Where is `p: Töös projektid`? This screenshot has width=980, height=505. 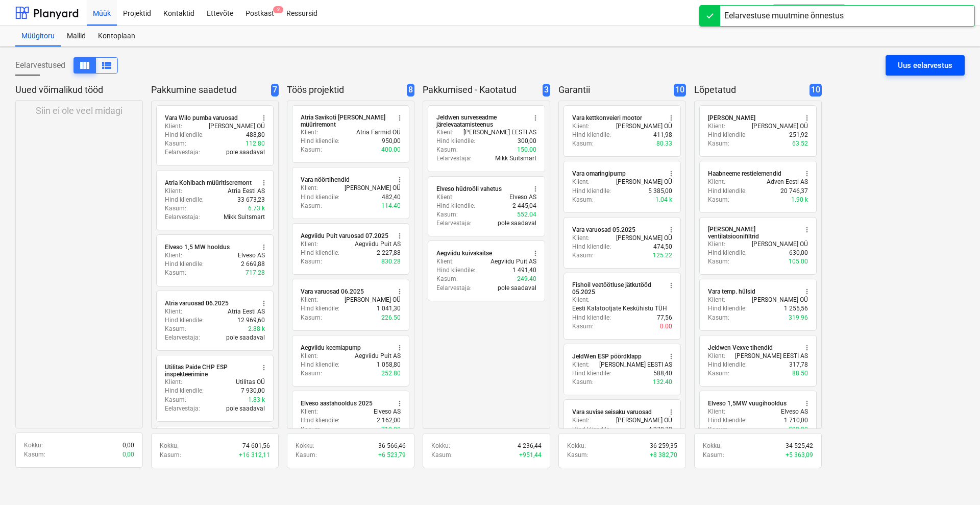
p: Töös projektid is located at coordinates (344, 90).